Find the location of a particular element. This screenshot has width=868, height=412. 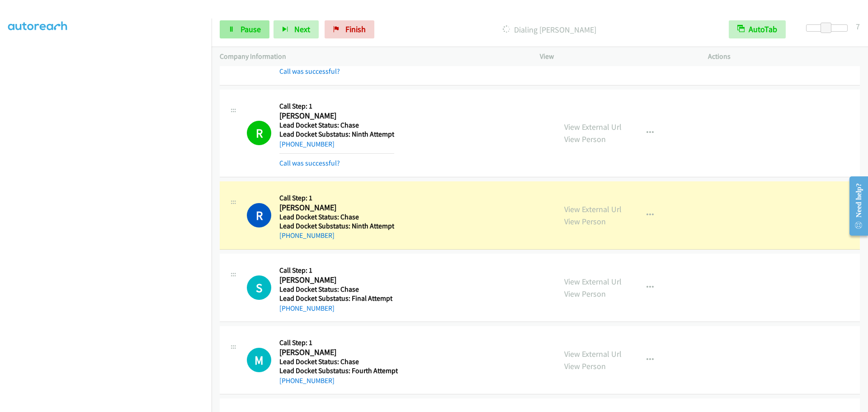

div: 7 is located at coordinates (858, 26).